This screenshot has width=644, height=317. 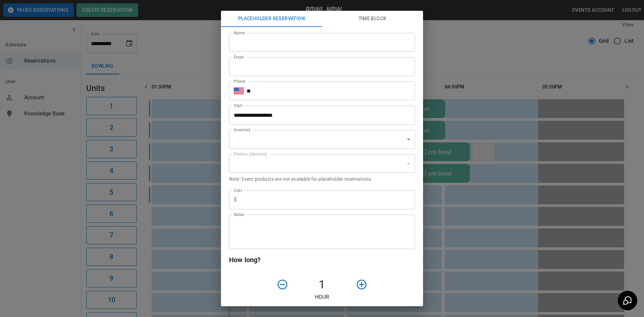 I want to click on p: Hour, so click(x=322, y=297).